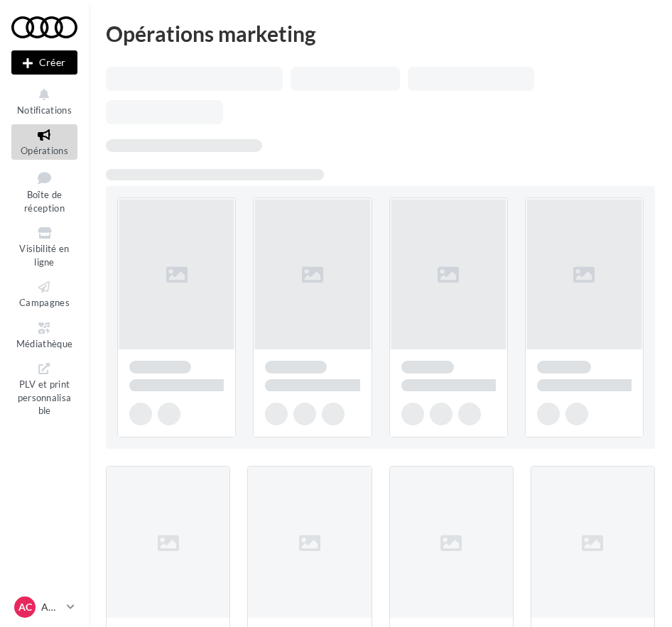  Describe the element at coordinates (45, 395) in the screenshot. I see `span: PLV et print personnalisable` at that location.